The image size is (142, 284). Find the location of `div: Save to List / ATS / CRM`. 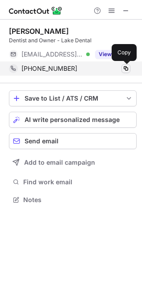

div: Save to List / ATS / CRM is located at coordinates (73, 99).